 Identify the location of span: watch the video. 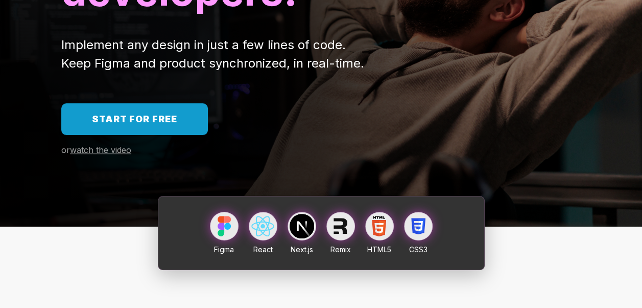
(101, 150).